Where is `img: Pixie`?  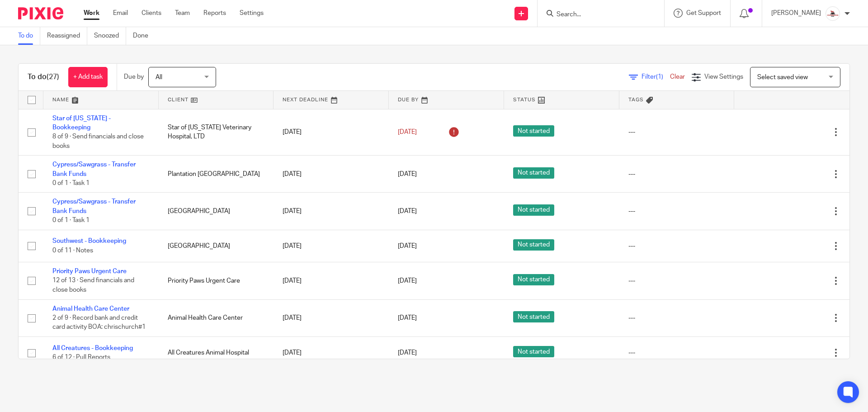
img: Pixie is located at coordinates (41, 13).